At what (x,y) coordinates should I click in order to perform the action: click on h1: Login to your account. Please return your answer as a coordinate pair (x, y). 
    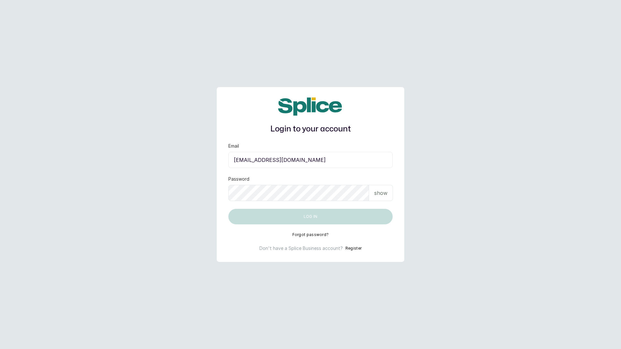
    Looking at the image, I should click on (311, 129).